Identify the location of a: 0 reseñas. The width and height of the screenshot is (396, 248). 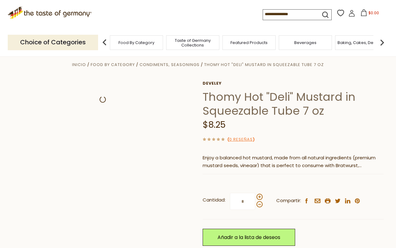
(241, 139).